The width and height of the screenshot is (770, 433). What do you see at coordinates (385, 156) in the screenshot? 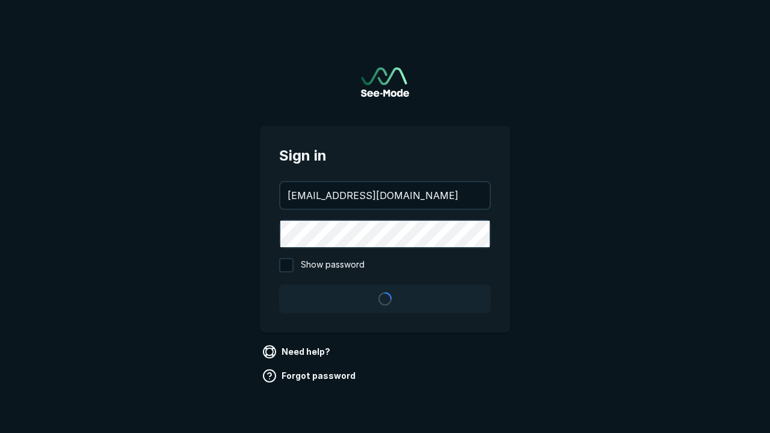
I see `span: Sign in` at bounding box center [385, 156].